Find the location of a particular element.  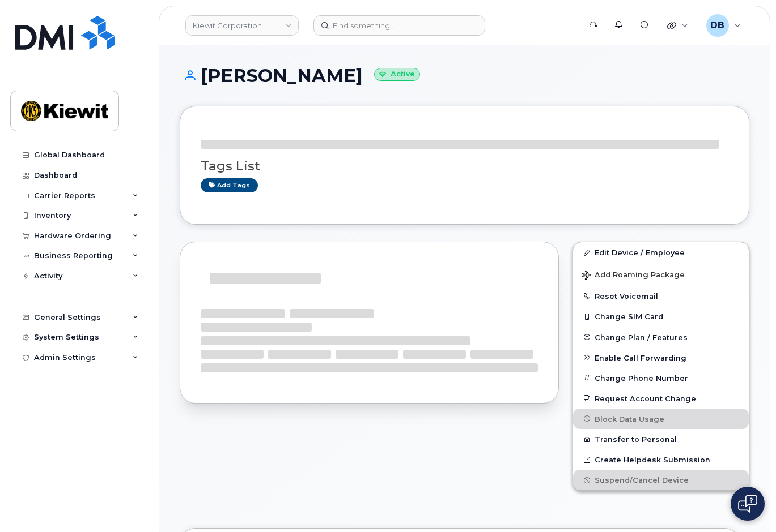

h3: Tags List is located at coordinates (464, 166).